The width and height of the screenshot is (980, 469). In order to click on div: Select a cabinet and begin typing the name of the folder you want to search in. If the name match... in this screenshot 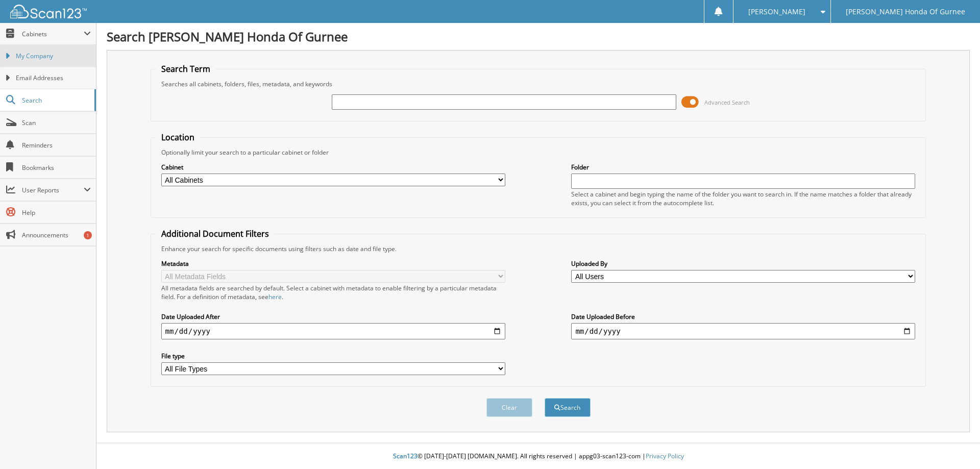, I will do `click(743, 198)`.